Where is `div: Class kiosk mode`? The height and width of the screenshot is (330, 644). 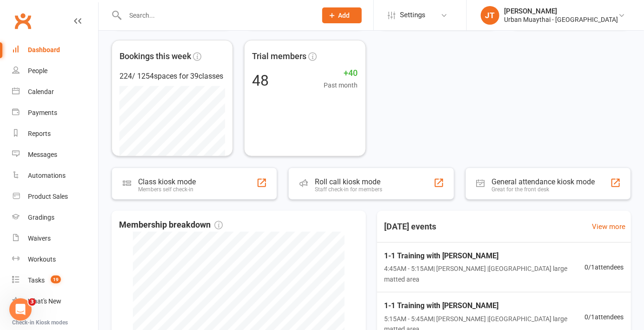
div: Class kiosk mode is located at coordinates (167, 182).